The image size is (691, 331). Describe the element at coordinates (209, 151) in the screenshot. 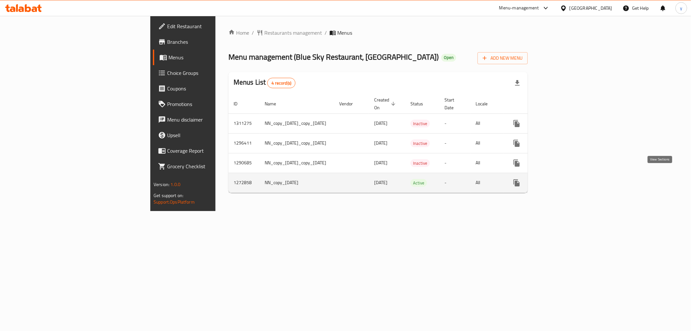

I see `a: Coverage Report` at that location.